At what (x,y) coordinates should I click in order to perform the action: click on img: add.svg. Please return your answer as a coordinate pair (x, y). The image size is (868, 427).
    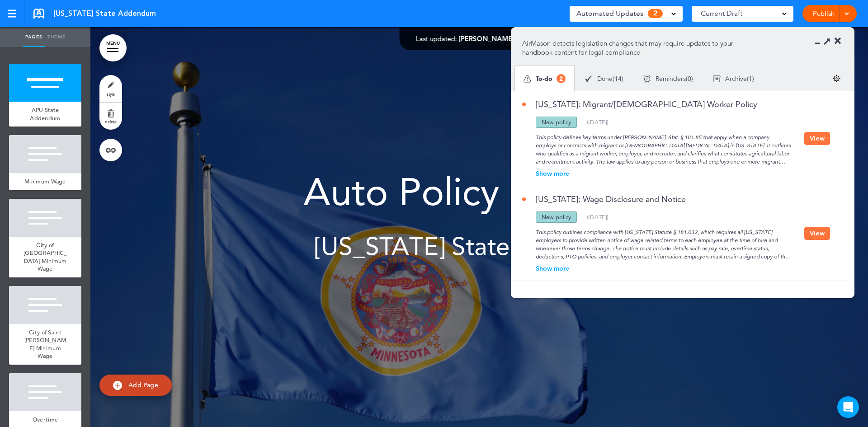
    Looking at the image, I should click on (118, 386).